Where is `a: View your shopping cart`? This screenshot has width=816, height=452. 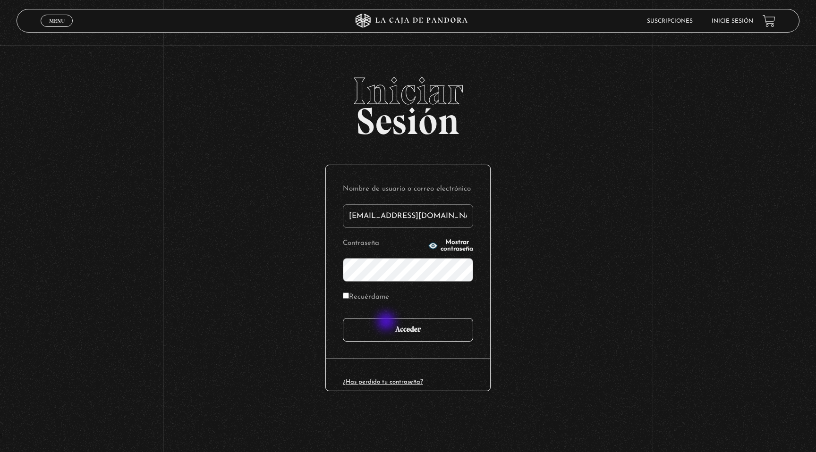
a: View your shopping cart is located at coordinates (769, 21).